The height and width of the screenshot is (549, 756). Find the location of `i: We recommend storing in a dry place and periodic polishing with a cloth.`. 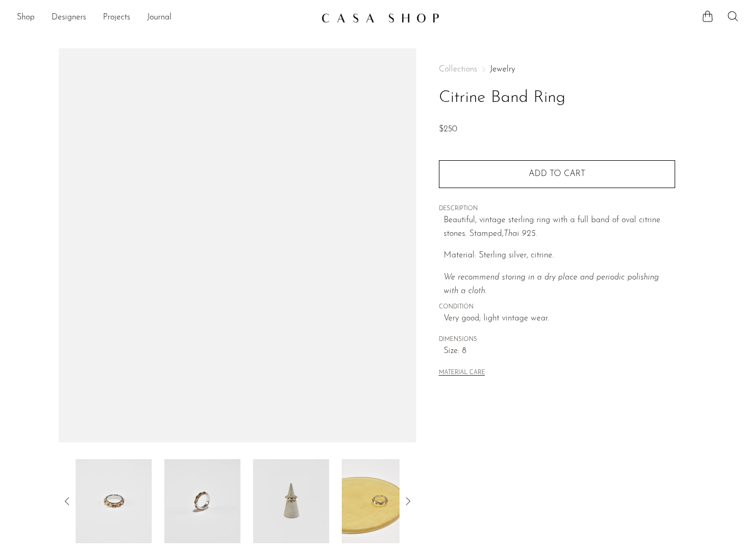

i: We recommend storing in a dry place and periodic polishing with a cloth. is located at coordinates (551, 284).